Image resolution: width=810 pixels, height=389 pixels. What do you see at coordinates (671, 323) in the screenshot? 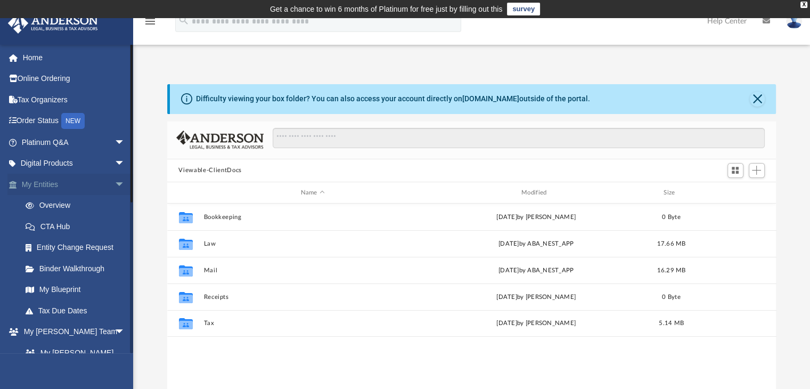
I see `span: 5.14 MB` at bounding box center [671, 323].